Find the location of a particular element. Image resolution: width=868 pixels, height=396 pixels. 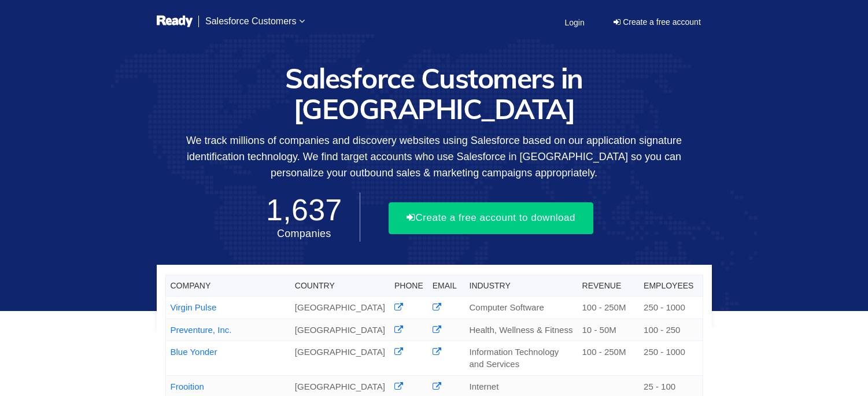

th: Email is located at coordinates (447, 286).